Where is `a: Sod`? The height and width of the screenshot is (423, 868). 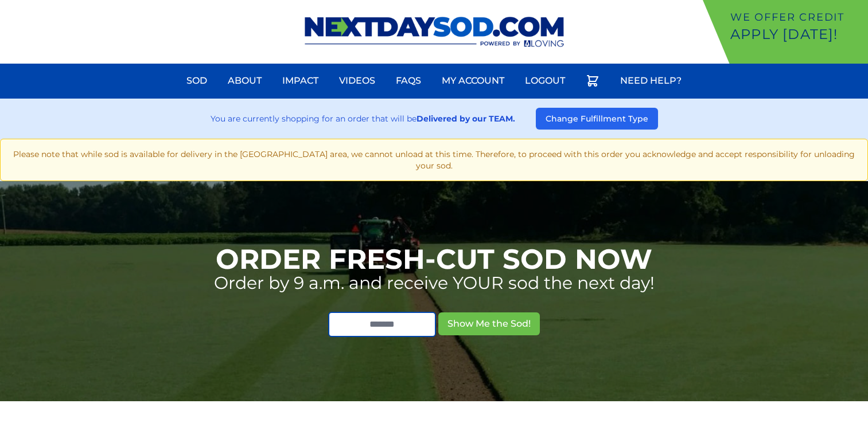 a: Sod is located at coordinates (197, 81).